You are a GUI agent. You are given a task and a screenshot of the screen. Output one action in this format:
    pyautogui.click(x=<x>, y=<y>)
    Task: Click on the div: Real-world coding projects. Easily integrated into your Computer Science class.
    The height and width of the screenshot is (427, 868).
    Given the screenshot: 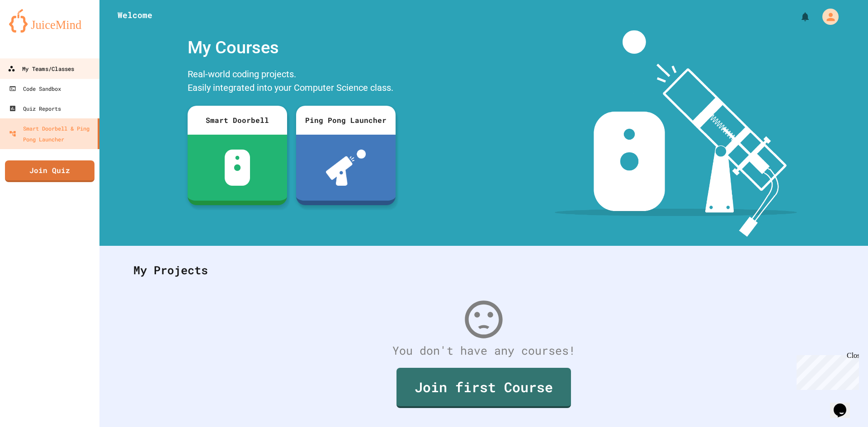 What is the action you would take?
    pyautogui.click(x=291, y=82)
    